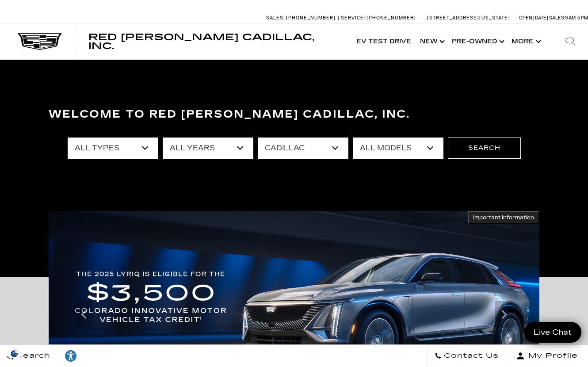  What do you see at coordinates (553, 332) in the screenshot?
I see `span: Live Chat` at bounding box center [553, 332].